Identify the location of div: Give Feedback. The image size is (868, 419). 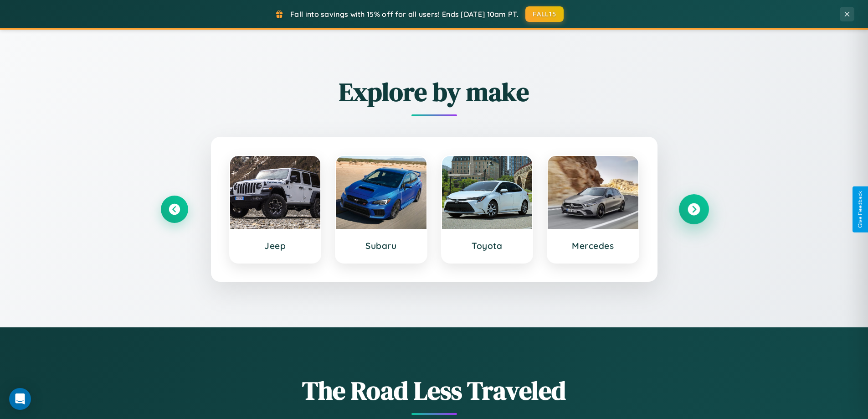
(860, 209).